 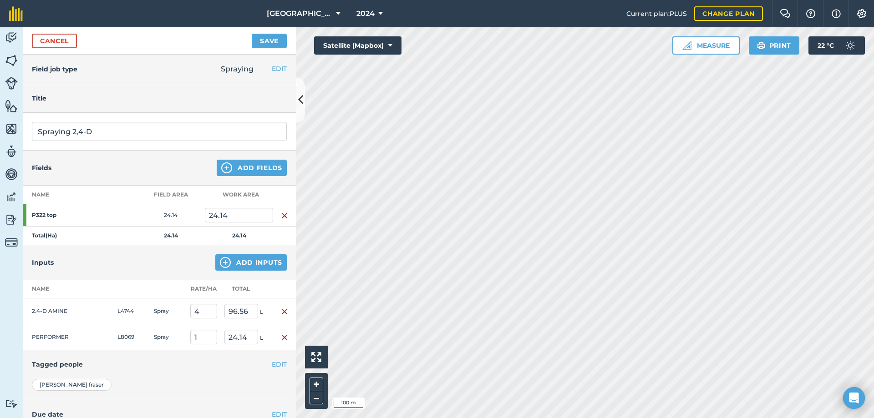 What do you see at coordinates (132, 311) in the screenshot?
I see `td: L4744` at bounding box center [132, 311].